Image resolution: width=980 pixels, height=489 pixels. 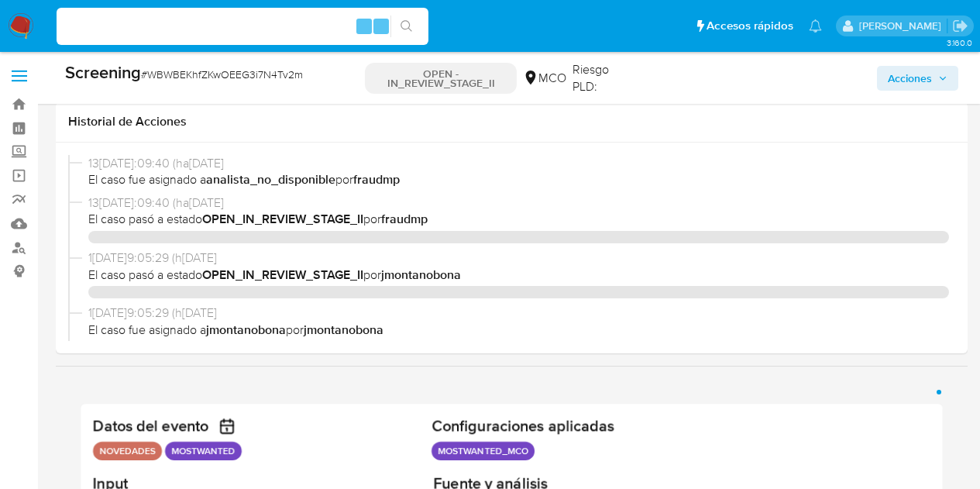 I want to click on span: Riesgo PLD:, so click(x=615, y=78).